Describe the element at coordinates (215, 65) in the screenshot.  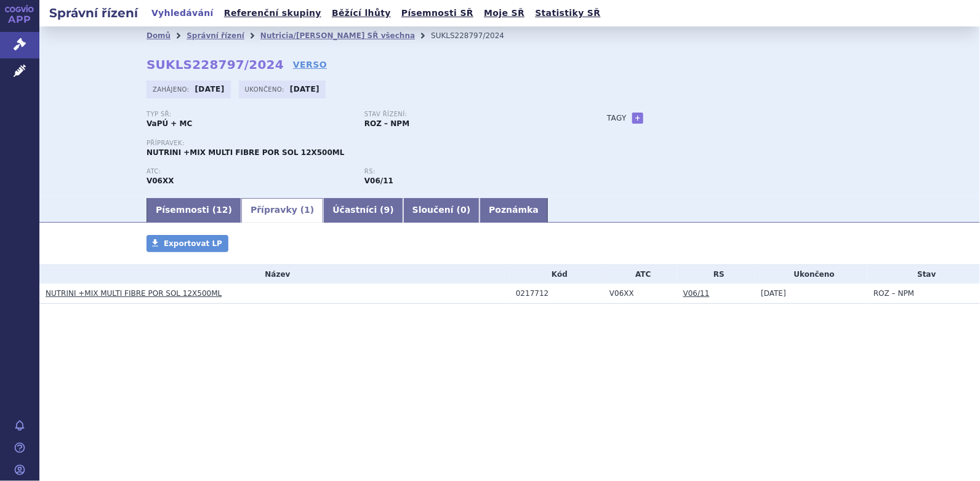
I see `strong: SUKLS228797/2024` at that location.